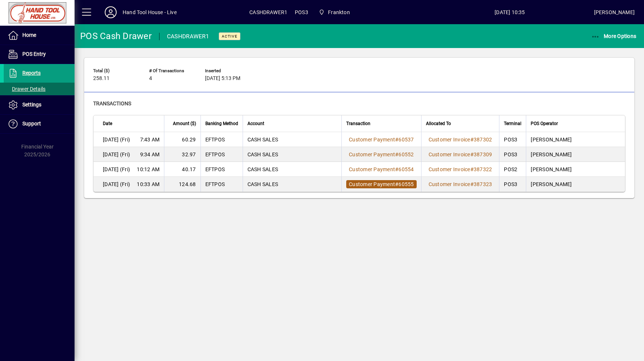 This screenshot has width=644, height=361. What do you see at coordinates (406, 140) in the screenshot?
I see `span: 60537` at bounding box center [406, 140].